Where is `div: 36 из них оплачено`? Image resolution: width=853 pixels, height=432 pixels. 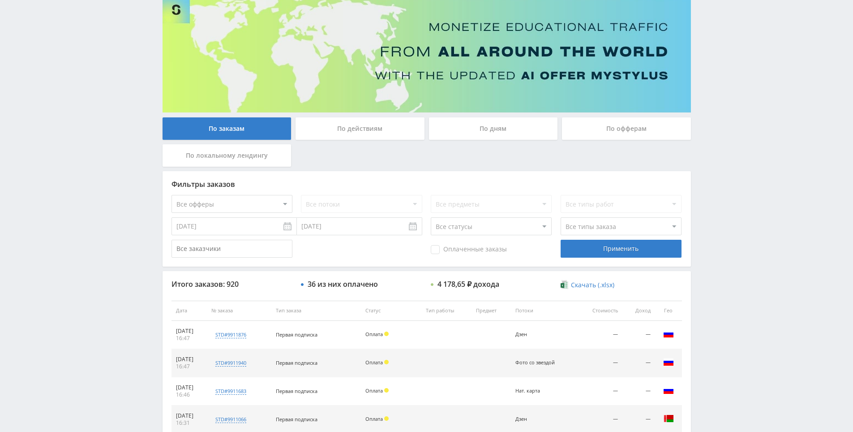
div: 36 из них оплачено is located at coordinates (343, 284).